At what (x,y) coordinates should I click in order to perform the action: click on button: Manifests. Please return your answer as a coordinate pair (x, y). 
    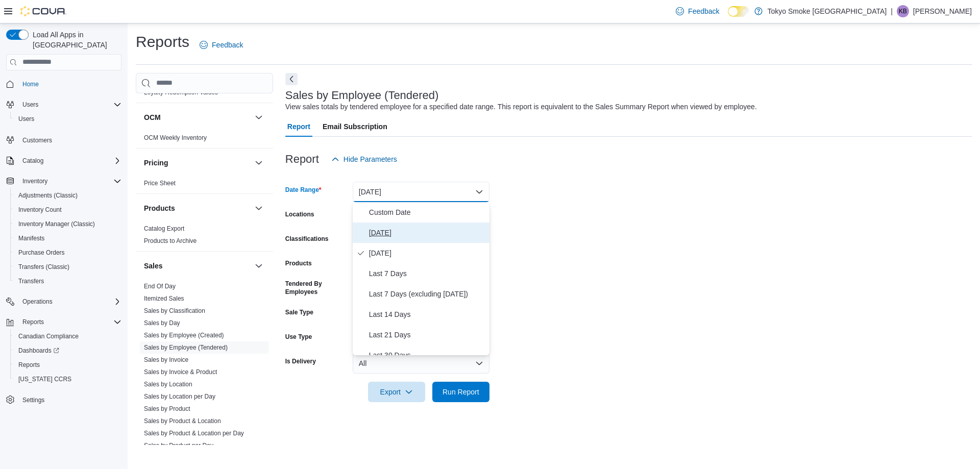
    Looking at the image, I should click on (68, 238).